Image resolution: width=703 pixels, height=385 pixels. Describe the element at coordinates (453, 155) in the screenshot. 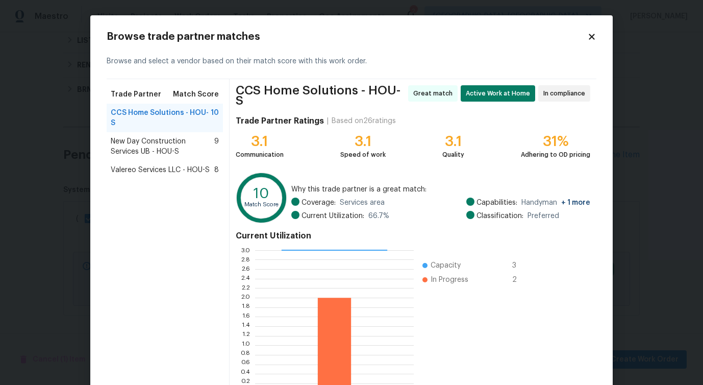

I see `div: Quality` at that location.